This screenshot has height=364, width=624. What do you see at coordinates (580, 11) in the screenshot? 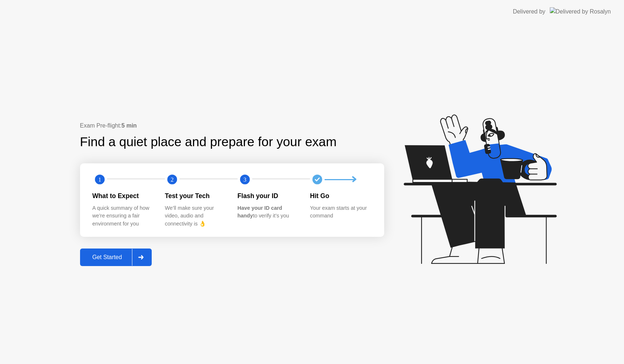
I see `img: Delivered by Rosalyn` at bounding box center [580, 11].